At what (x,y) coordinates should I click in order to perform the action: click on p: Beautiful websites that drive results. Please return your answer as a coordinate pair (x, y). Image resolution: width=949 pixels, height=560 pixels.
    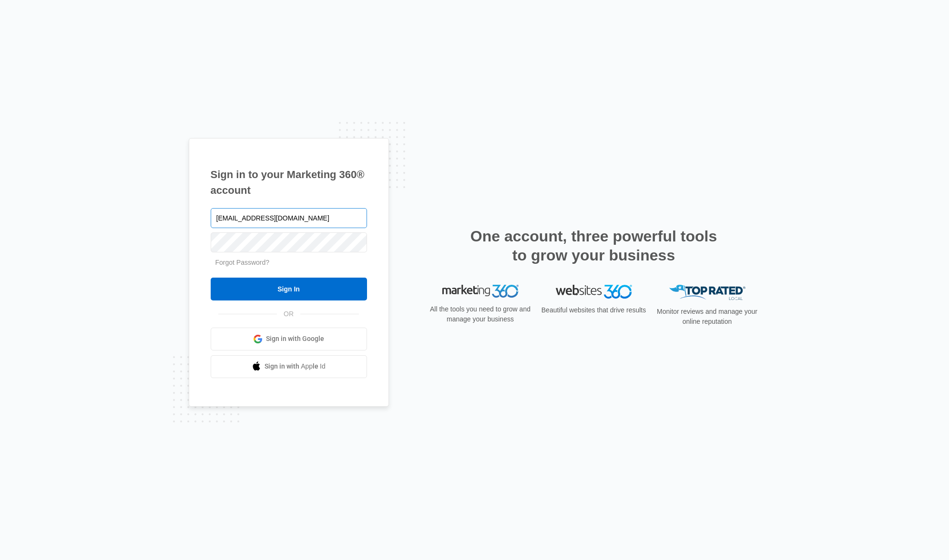
    Looking at the image, I should click on (594, 310).